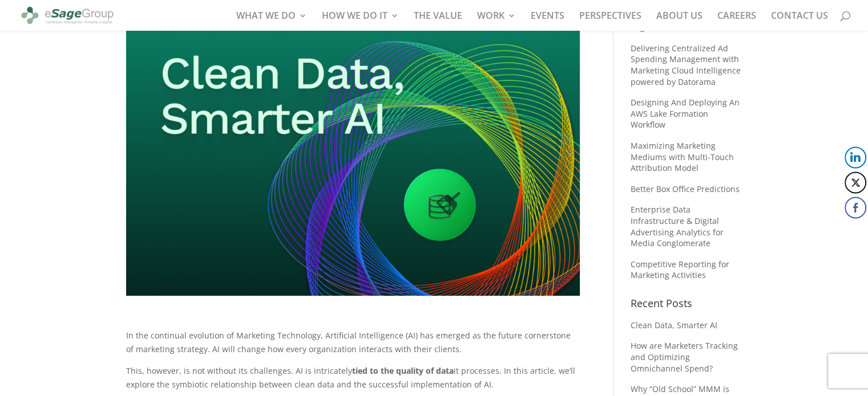 This screenshot has height=396, width=868. Describe the element at coordinates (438, 21) in the screenshot. I see `a: THE VALUE` at that location.